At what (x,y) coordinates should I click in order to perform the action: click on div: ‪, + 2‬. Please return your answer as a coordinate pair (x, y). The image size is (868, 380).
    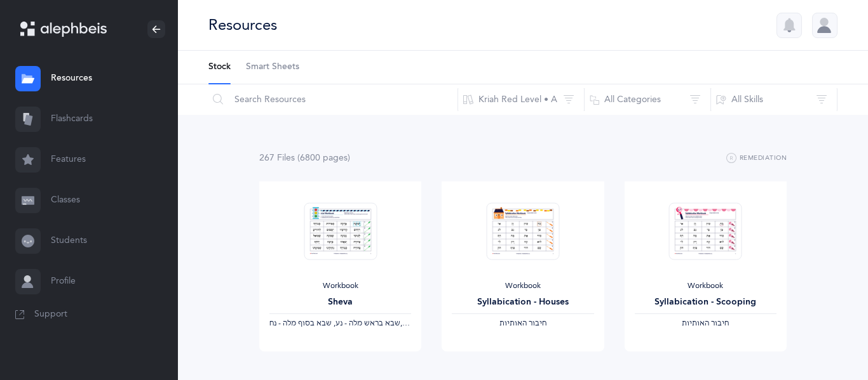
    Looking at the image, I should click on (340, 324).